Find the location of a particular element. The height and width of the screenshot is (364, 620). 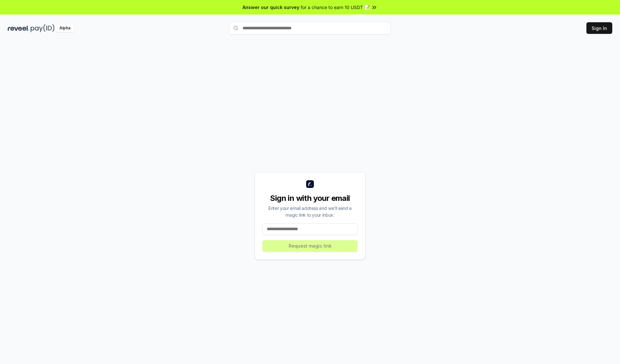

div: Sign in with your email is located at coordinates (310, 198).